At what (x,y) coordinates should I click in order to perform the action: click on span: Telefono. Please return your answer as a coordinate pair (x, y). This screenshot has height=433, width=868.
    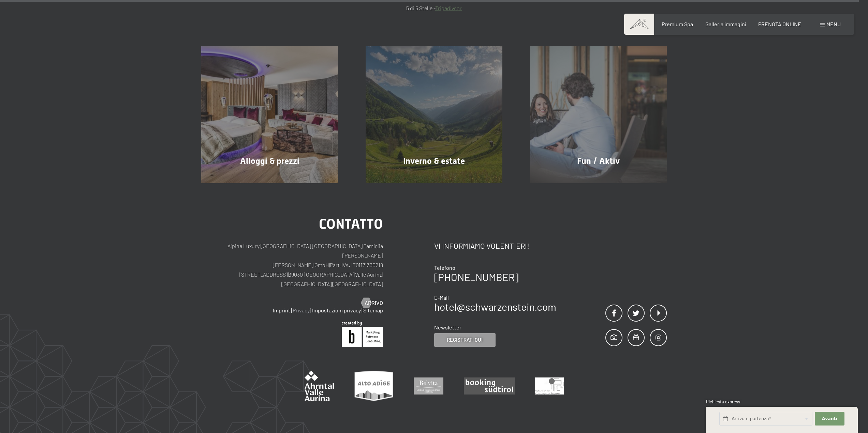
    Looking at the image, I should click on (444, 268).